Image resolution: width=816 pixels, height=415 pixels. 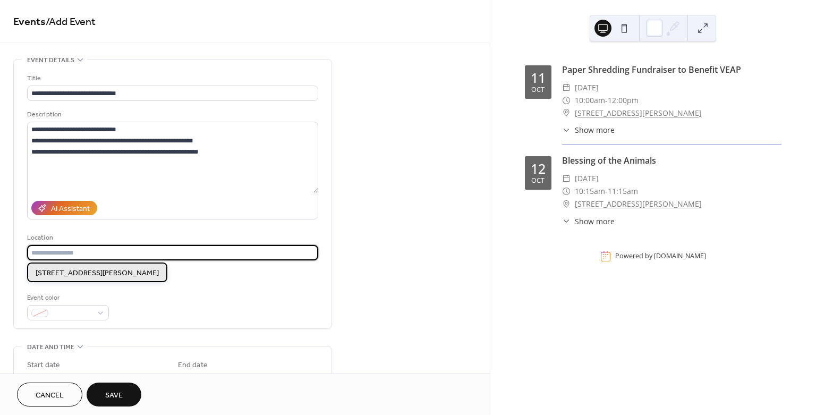 What do you see at coordinates (114, 395) in the screenshot?
I see `span: Save` at bounding box center [114, 395].